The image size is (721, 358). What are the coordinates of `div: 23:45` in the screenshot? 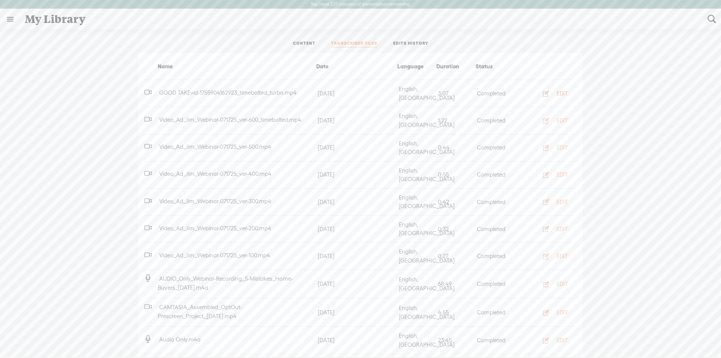 It's located at (456, 340).